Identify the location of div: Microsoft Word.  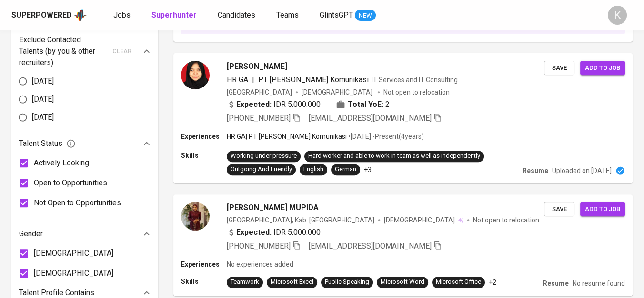
(402, 282).